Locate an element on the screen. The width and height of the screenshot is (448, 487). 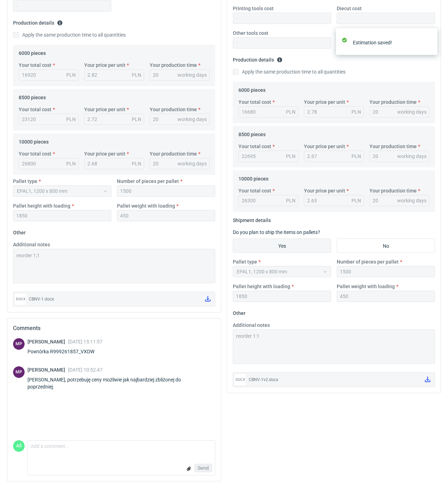
div: Powtórka R999261857_VXDW is located at coordinates (65, 351).